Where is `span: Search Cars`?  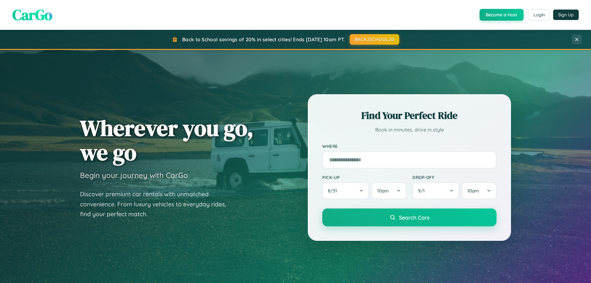 span: Search Cars is located at coordinates (414, 217).